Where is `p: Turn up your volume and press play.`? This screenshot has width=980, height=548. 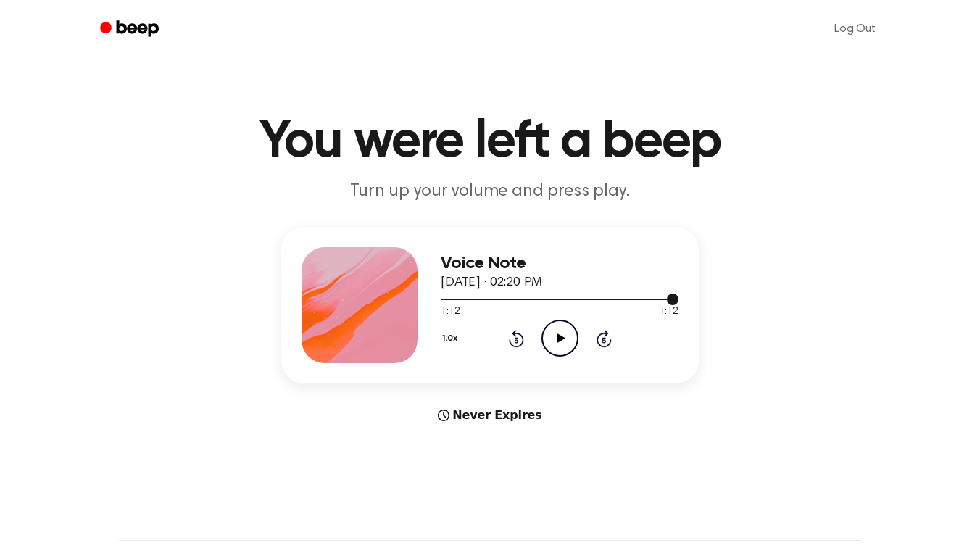
p: Turn up your volume and press play. is located at coordinates (490, 191).